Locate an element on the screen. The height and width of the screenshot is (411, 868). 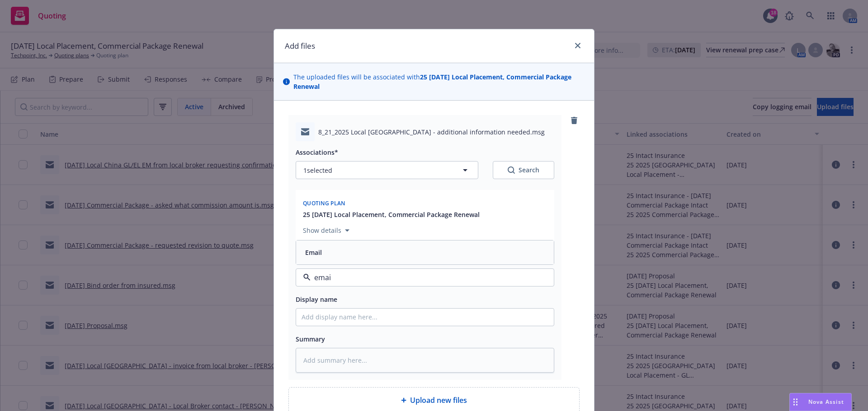
a: remove is located at coordinates (573, 121).